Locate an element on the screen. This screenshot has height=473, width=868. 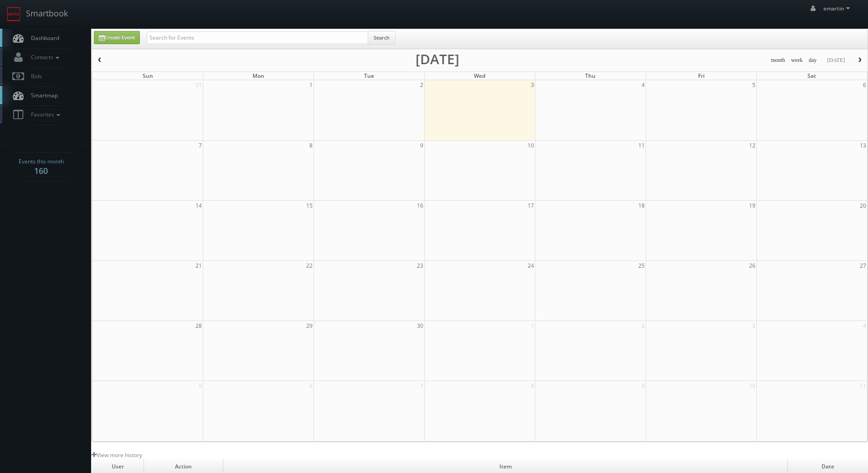
span: Fri is located at coordinates (701, 76).